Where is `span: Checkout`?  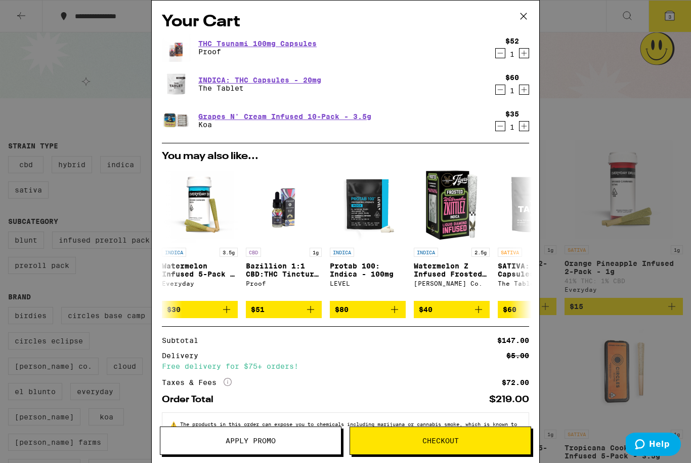
span: Checkout is located at coordinates (441, 440).